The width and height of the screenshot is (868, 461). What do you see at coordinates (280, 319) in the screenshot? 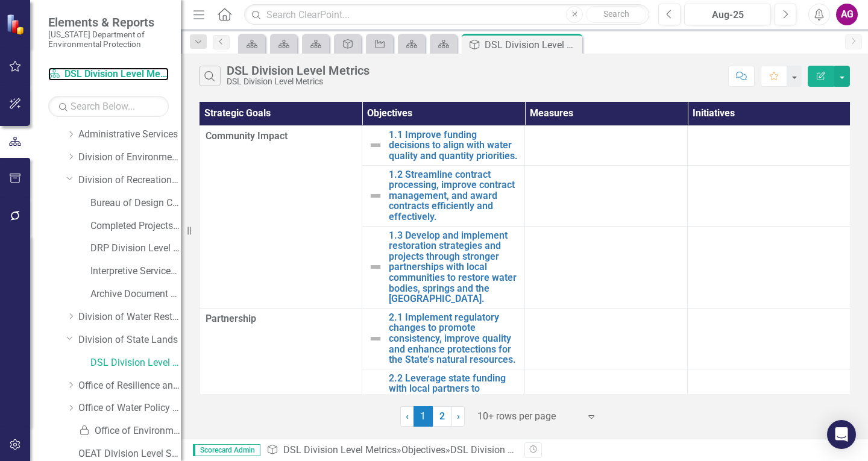
I see `span: Partnership` at bounding box center [280, 319].